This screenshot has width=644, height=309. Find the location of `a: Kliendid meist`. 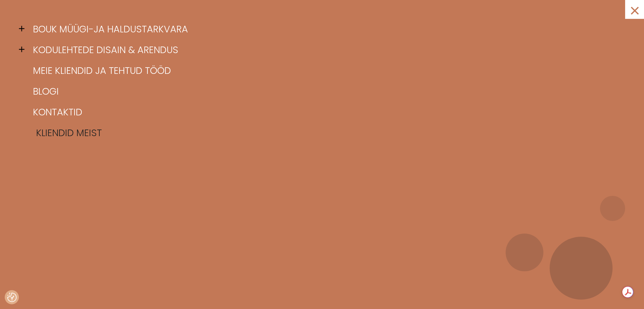

a: Kliendid meist is located at coordinates (330, 133).